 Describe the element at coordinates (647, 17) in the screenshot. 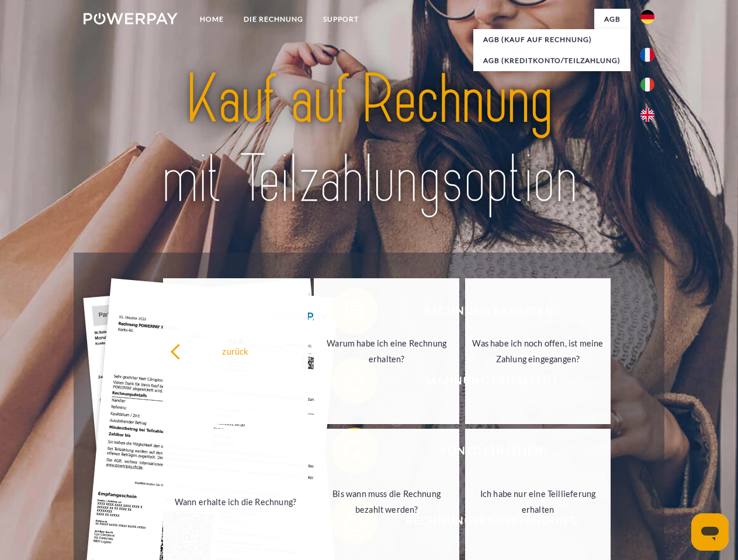

I see `img: de` at that location.